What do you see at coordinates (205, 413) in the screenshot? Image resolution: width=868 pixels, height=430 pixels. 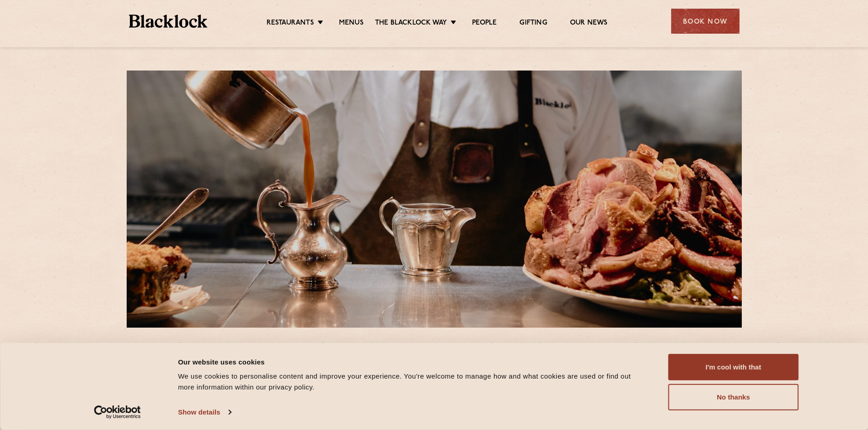 I see `a: Show details` at bounding box center [205, 413].